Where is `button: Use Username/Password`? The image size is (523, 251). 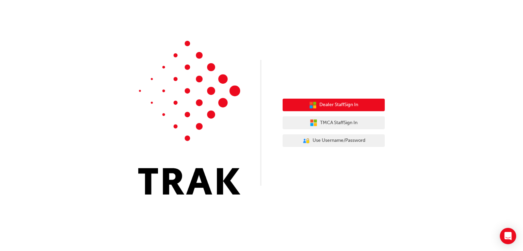 button: Use Username/Password is located at coordinates (334, 141).